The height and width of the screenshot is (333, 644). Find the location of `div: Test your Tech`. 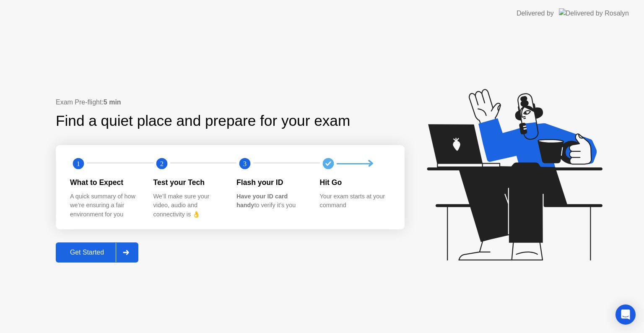

div: Test your Tech is located at coordinates (188, 183).